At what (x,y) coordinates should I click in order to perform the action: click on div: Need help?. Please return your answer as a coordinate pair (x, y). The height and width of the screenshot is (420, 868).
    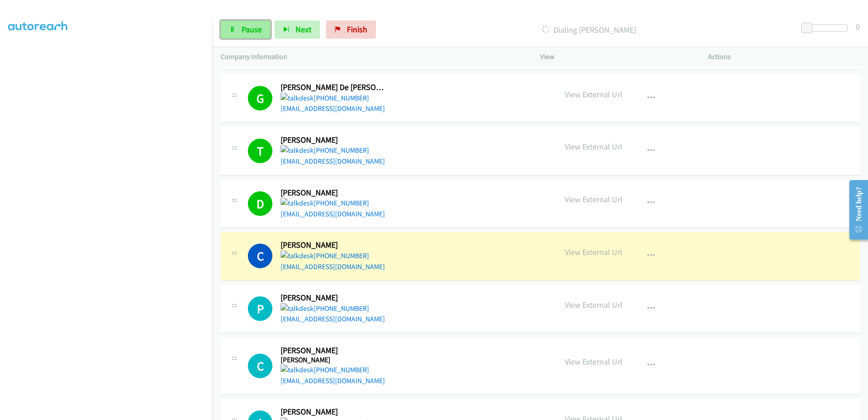
    Looking at the image, I should click on (17, 30).